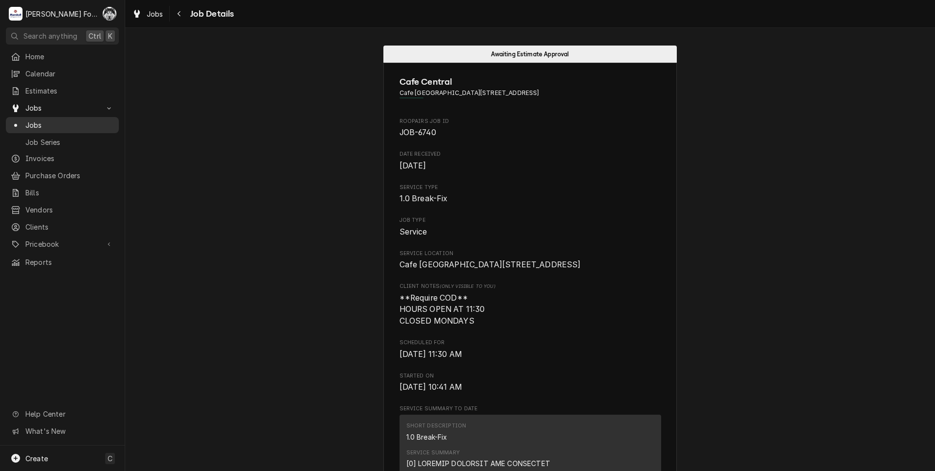 This screenshot has width=935, height=471. What do you see at coordinates (69, 192) in the screenshot?
I see `span: Bills` at bounding box center [69, 192].